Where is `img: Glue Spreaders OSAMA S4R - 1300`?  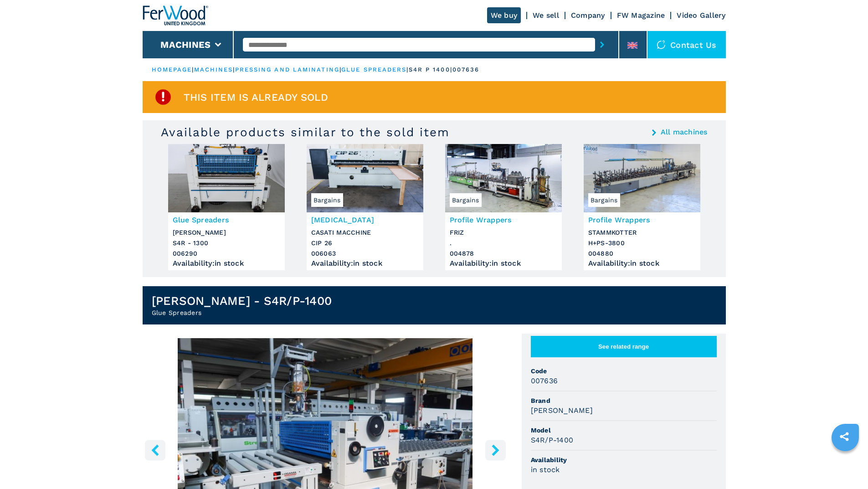 img: Glue Spreaders OSAMA S4R - 1300 is located at coordinates (226, 178).